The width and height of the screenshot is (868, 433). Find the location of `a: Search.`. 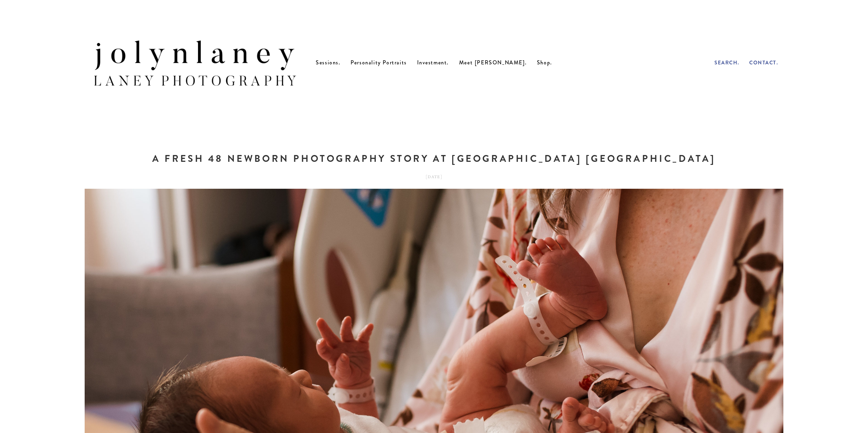

a: Search. is located at coordinates (727, 63).